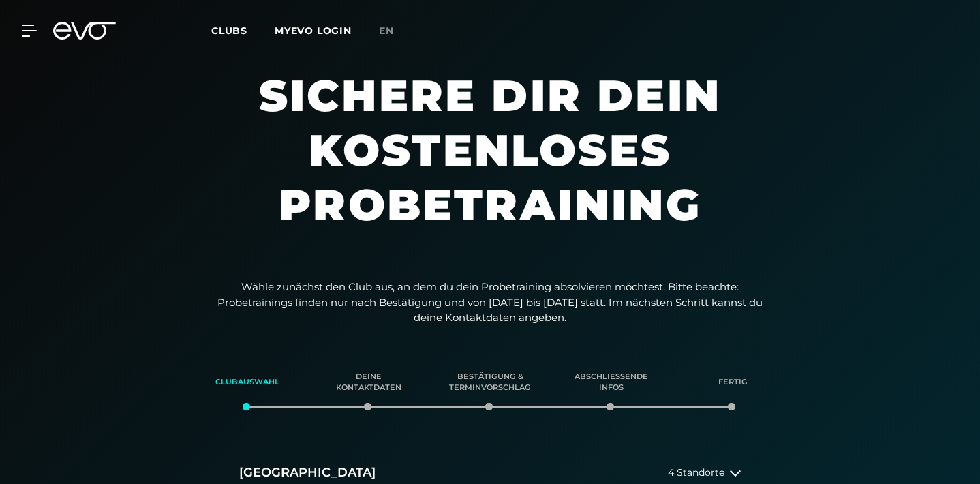  Describe the element at coordinates (696, 472) in the screenshot. I see `span: 4 Standorte` at that location.